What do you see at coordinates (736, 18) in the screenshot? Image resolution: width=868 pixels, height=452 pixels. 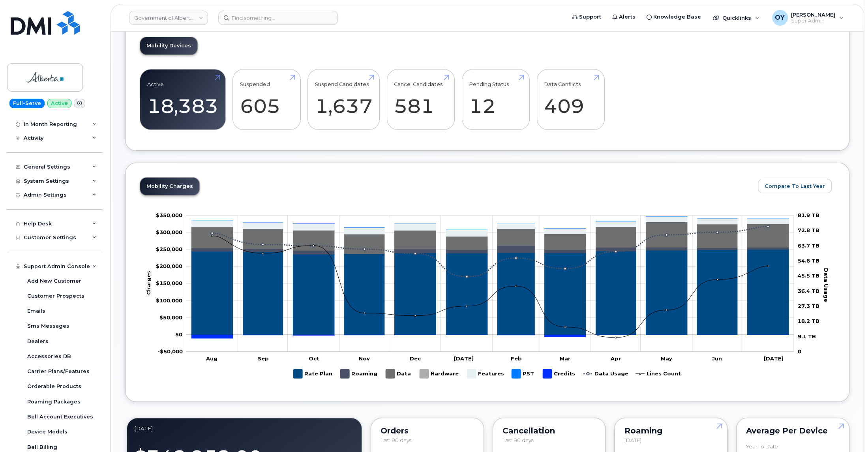 I see `span: Quicklinks` at bounding box center [736, 18].